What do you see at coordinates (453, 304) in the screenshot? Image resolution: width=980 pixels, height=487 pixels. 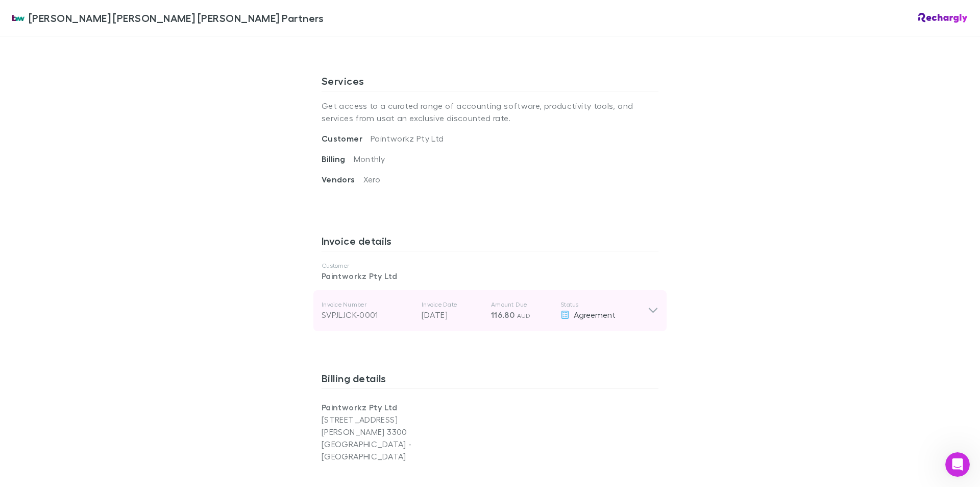 I see `p: Invoice Date` at bounding box center [453, 304].